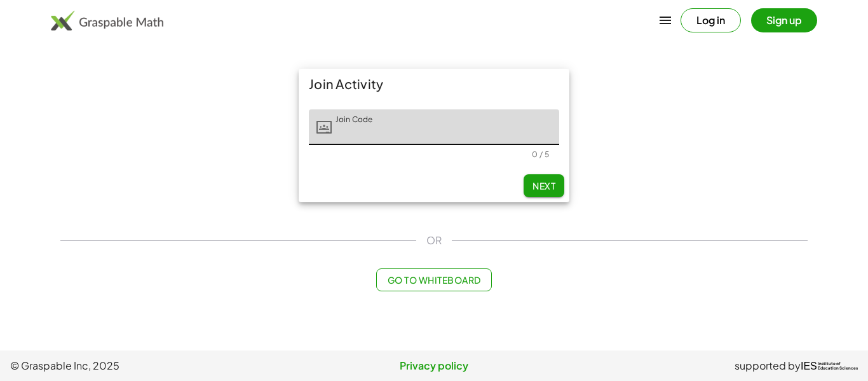 This screenshot has height=381, width=868. What do you see at coordinates (767, 366) in the screenshot?
I see `span: supported by` at bounding box center [767, 366].